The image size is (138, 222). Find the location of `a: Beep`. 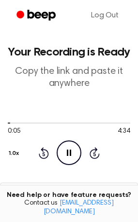

a: Beep is located at coordinates (37, 15).